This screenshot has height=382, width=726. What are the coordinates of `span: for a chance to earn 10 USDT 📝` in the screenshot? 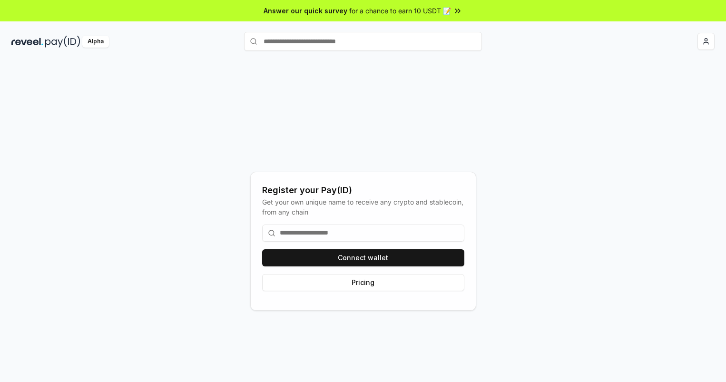 It's located at (400, 10).